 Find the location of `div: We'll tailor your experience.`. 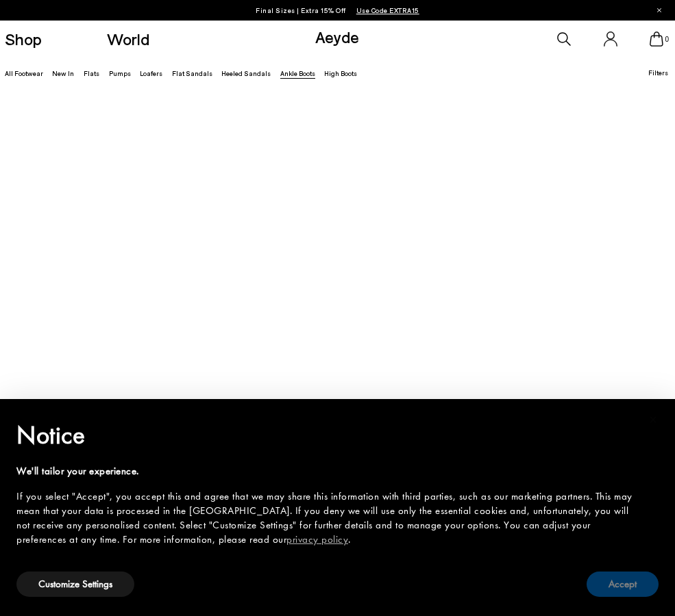

div: We'll tailor your experience. is located at coordinates (326, 472).